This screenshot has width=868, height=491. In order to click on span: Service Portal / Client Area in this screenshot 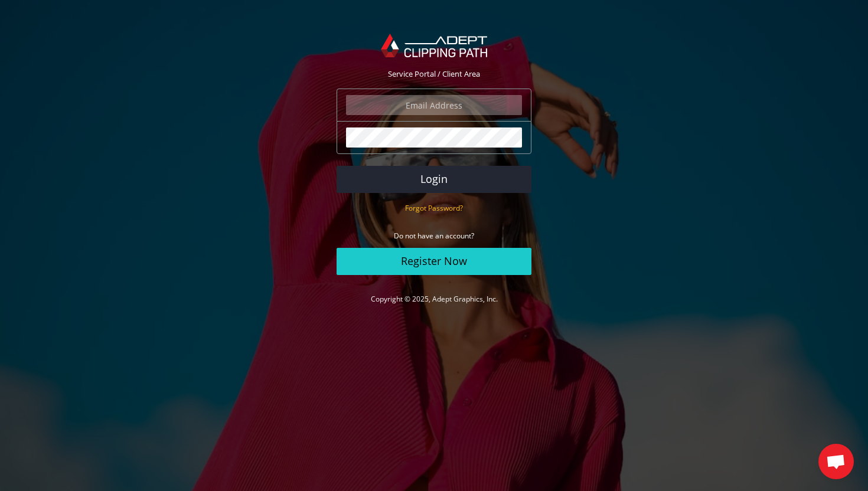, I will do `click(434, 73)`.